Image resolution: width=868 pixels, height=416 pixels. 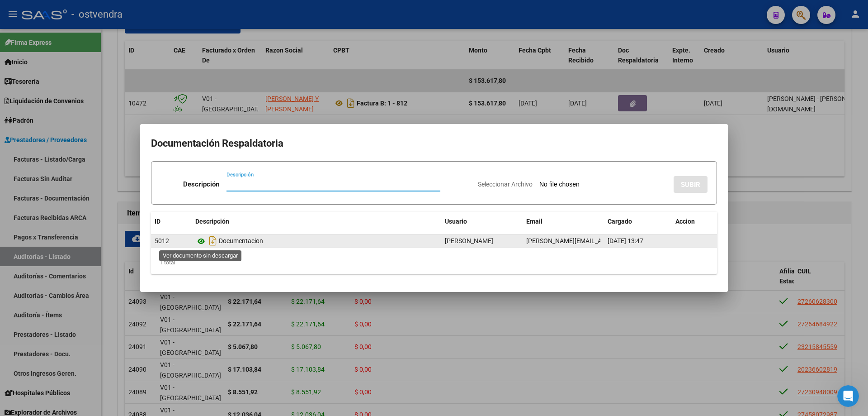 What do you see at coordinates (213, 240) in the screenshot?
I see `i: Descargar documento` at bounding box center [213, 240].